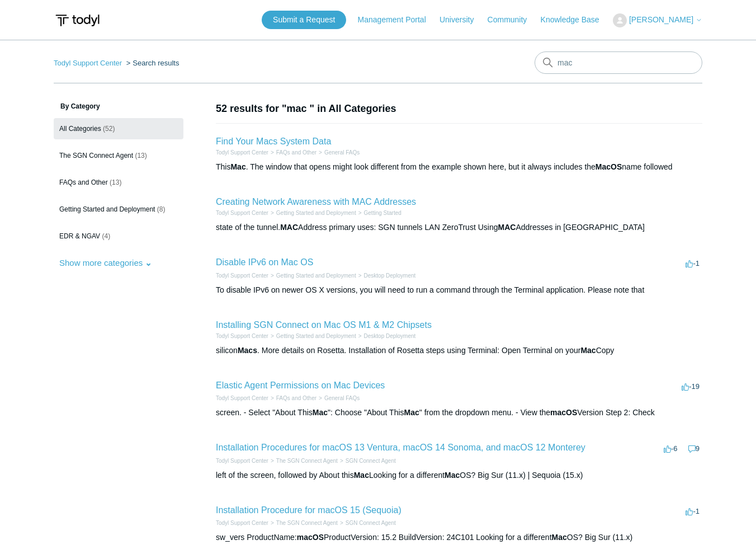  What do you see at coordinates (691, 386) in the screenshot?
I see `span: -19` at bounding box center [691, 386].